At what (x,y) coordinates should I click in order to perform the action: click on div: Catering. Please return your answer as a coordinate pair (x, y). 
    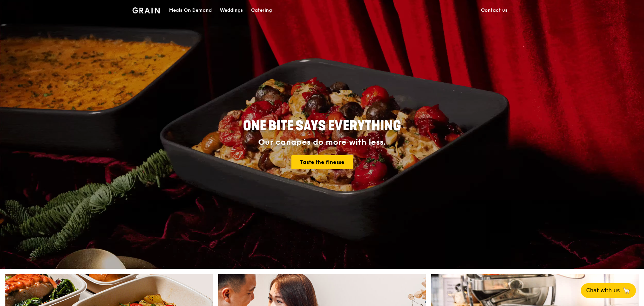
    Looking at the image, I should click on (261, 10).